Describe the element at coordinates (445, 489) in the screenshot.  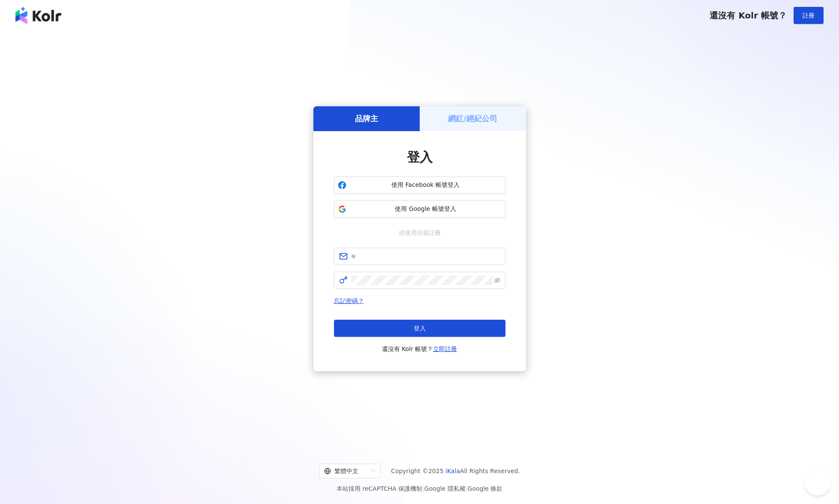
I see `a: Google 隱私權` at that location.